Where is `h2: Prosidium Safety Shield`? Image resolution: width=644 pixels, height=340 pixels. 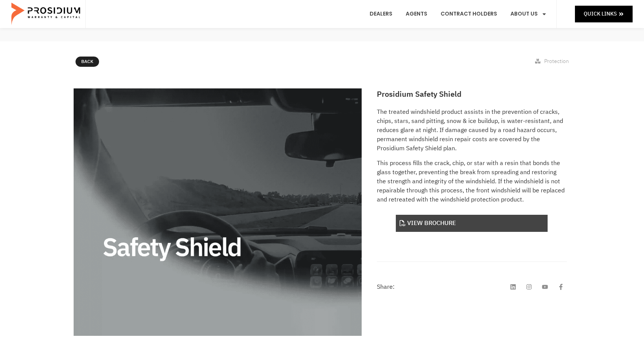 h2: Prosidium Safety Shield is located at coordinates (471, 94).